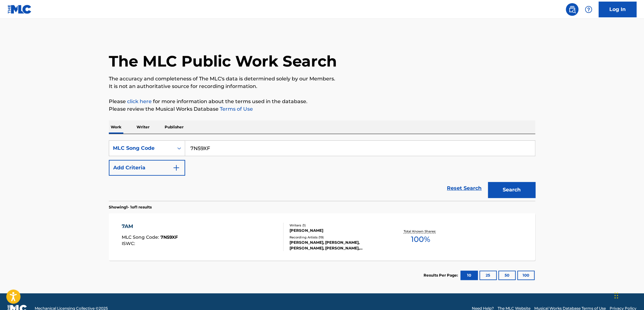  Describe the element at coordinates (174, 127) in the screenshot. I see `p: Publisher` at that location.